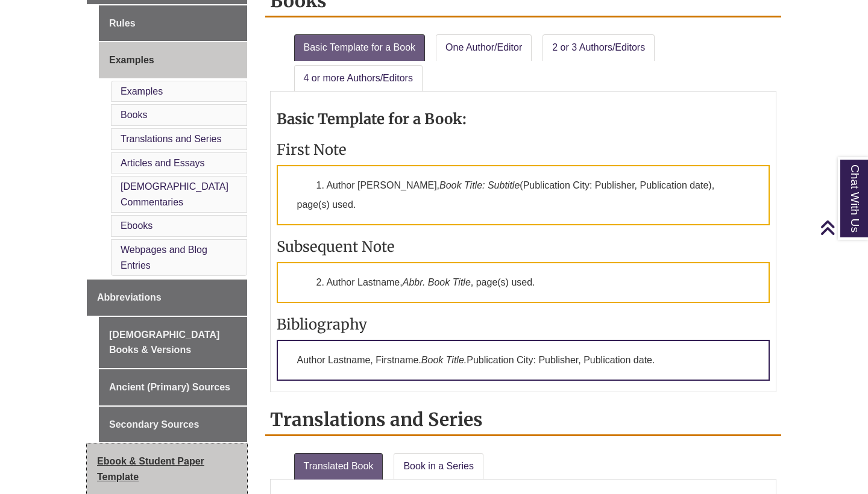 The height and width of the screenshot is (494, 868). What do you see at coordinates (339, 466) in the screenshot?
I see `a: Translated Book` at bounding box center [339, 466].